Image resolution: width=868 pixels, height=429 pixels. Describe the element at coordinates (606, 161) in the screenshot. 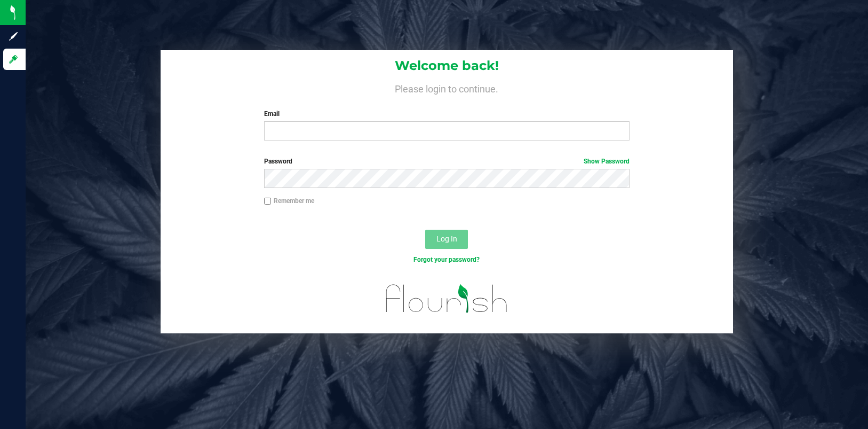

I see `a: Show Password` at that location.